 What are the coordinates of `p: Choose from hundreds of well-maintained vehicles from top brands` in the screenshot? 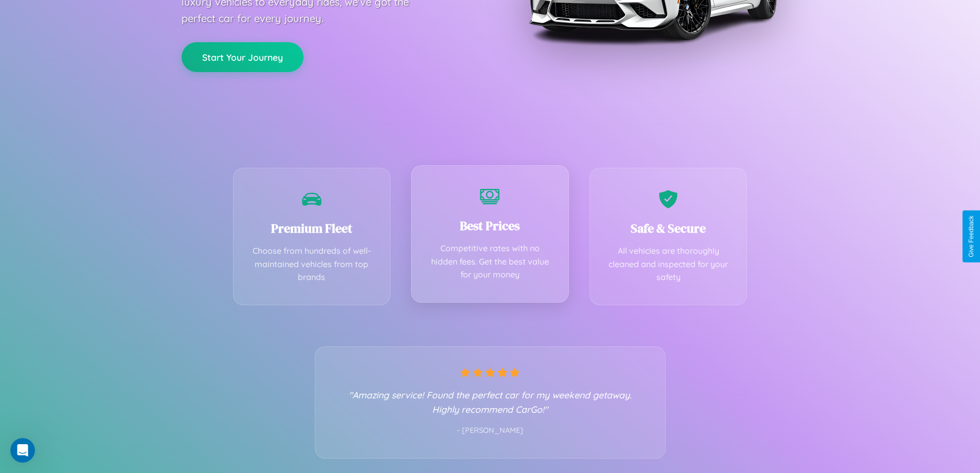 It's located at (312, 264).